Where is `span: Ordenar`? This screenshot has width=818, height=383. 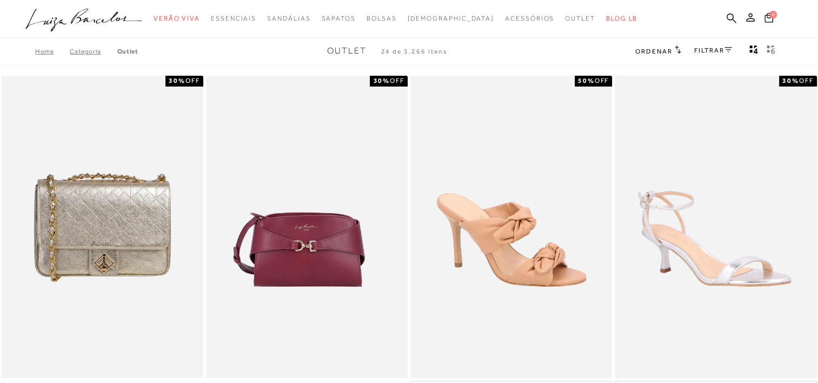 span: Ordenar is located at coordinates (654, 51).